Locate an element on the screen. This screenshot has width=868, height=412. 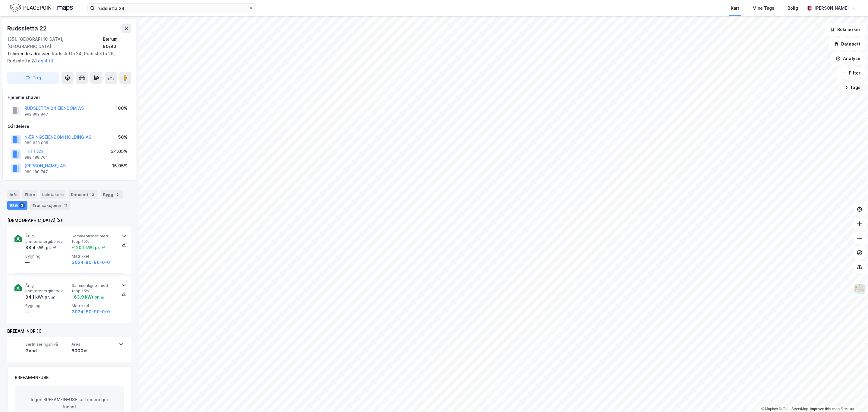
div: 6000㎡ is located at coordinates (93, 351).